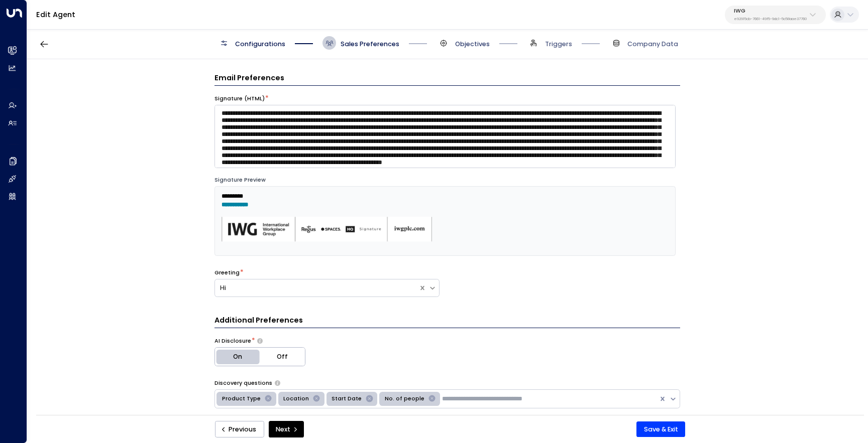  I want to click on div: Hi, so click(316, 288).